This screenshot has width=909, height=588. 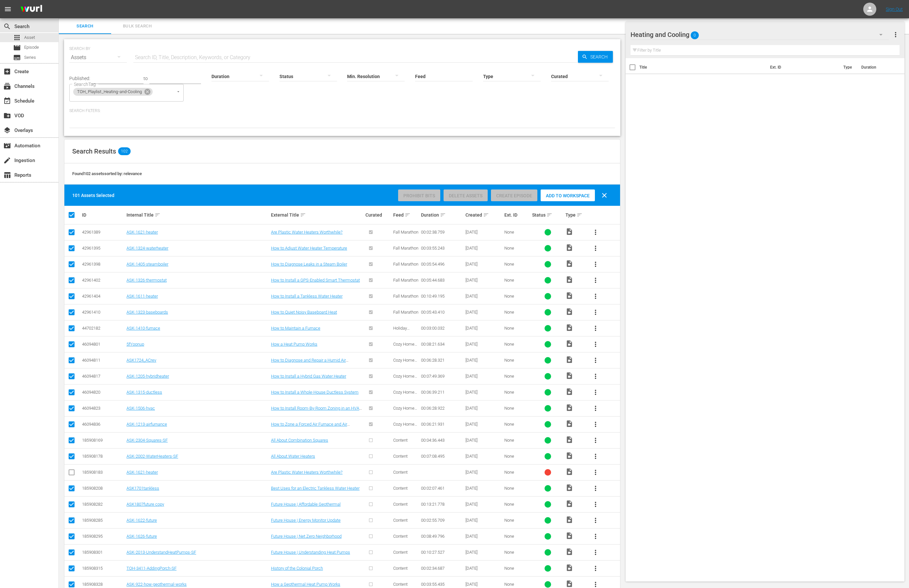 What do you see at coordinates (141, 536) in the screenshot?
I see `a: ASK-1626-future` at bounding box center [141, 536].